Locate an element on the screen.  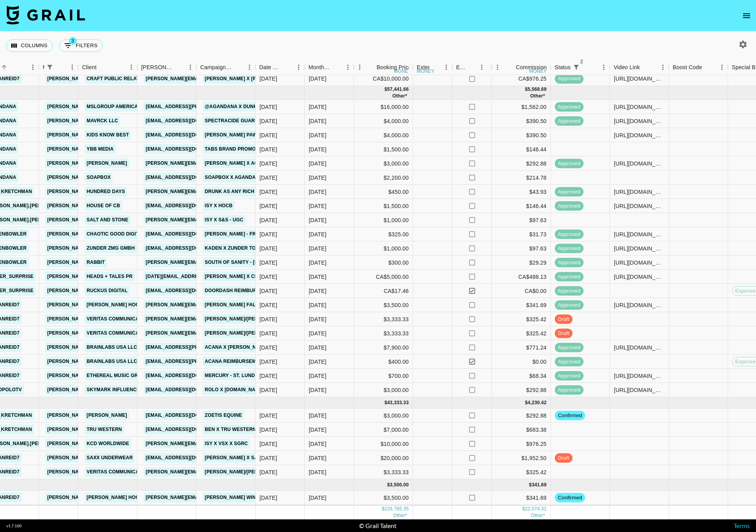
div: $3,000.00 is located at coordinates (383, 164).